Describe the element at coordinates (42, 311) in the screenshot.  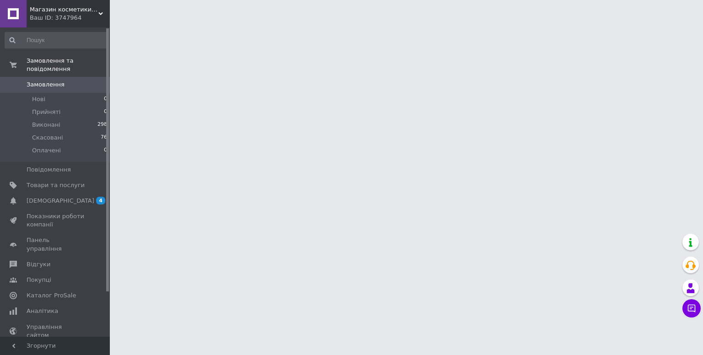
I see `span: Аналітика` at that location.